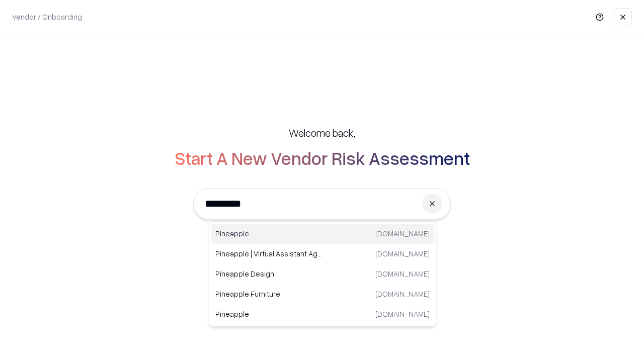 This screenshot has width=644, height=362. I want to click on p: Pineapple | Virtual Assistant Agency, so click(268, 253).